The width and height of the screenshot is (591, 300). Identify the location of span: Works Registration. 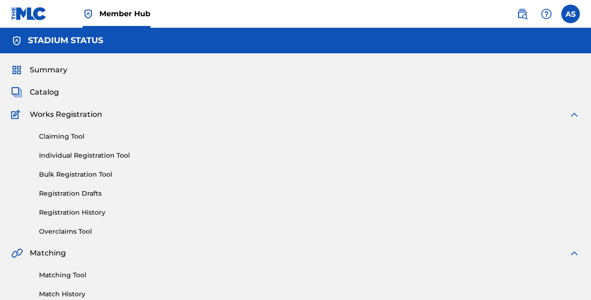
(66, 115).